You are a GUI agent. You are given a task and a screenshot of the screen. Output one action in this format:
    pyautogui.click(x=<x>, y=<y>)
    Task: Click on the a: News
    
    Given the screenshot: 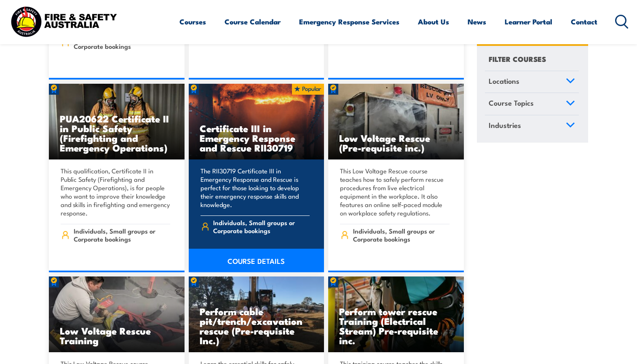 What is the action you would take?
    pyautogui.click(x=477, y=21)
    